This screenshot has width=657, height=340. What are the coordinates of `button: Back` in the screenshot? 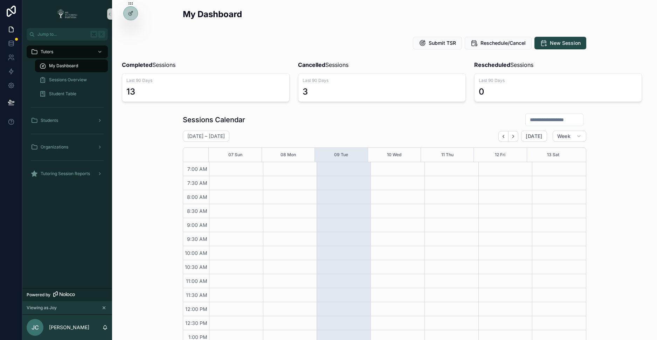 It's located at (503, 136).